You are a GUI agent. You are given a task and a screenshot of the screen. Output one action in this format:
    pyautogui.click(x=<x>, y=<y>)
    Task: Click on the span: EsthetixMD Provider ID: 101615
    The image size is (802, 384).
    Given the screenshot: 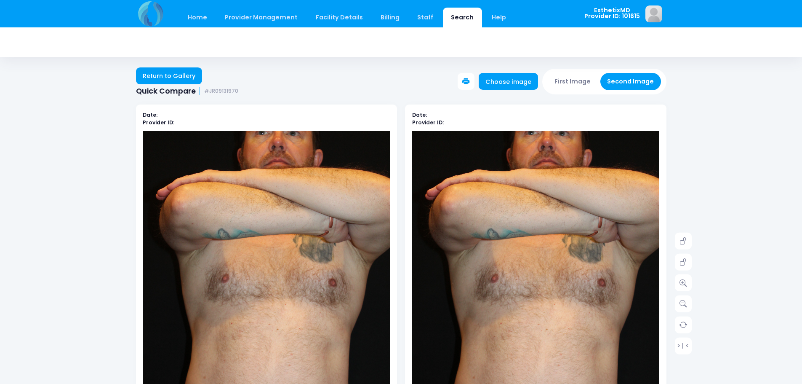 What is the action you would take?
    pyautogui.click(x=612, y=13)
    